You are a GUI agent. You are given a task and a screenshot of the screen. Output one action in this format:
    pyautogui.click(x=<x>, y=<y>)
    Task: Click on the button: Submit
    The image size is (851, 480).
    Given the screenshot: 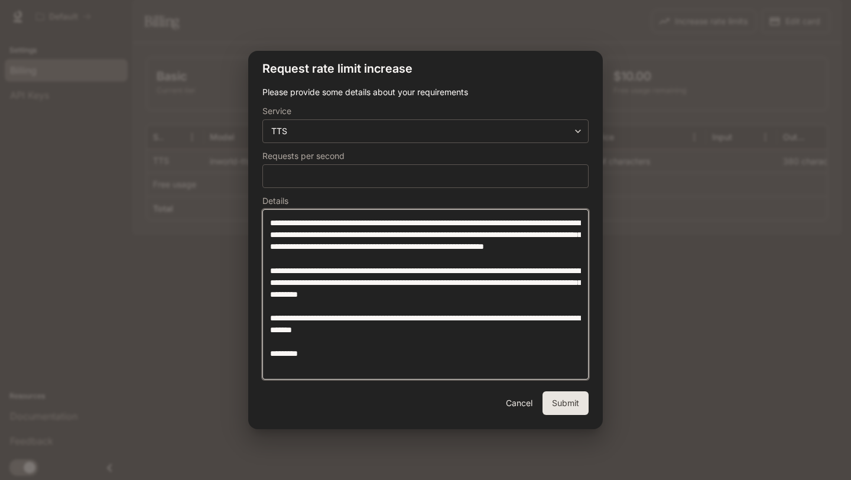 What is the action you would take?
    pyautogui.click(x=566, y=403)
    